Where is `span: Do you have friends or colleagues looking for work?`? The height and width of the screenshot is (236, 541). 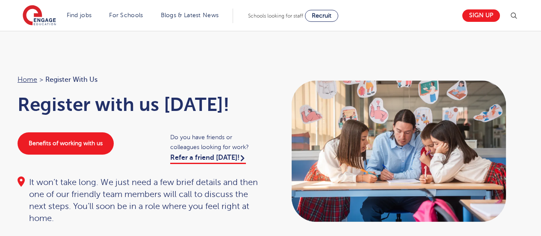 span: Do you have friends or colleagues looking for work? is located at coordinates (216, 142).